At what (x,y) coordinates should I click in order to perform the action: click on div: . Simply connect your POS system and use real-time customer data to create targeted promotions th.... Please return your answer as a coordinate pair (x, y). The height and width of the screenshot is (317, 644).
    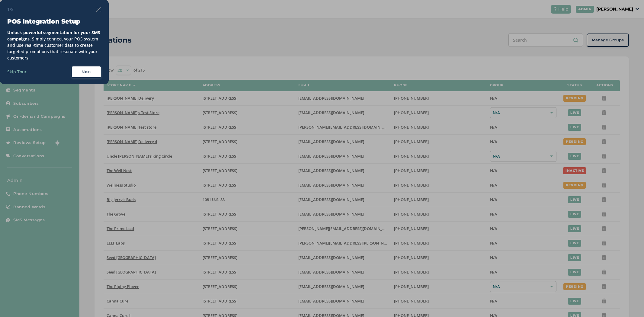
    Looking at the image, I should click on (55, 45).